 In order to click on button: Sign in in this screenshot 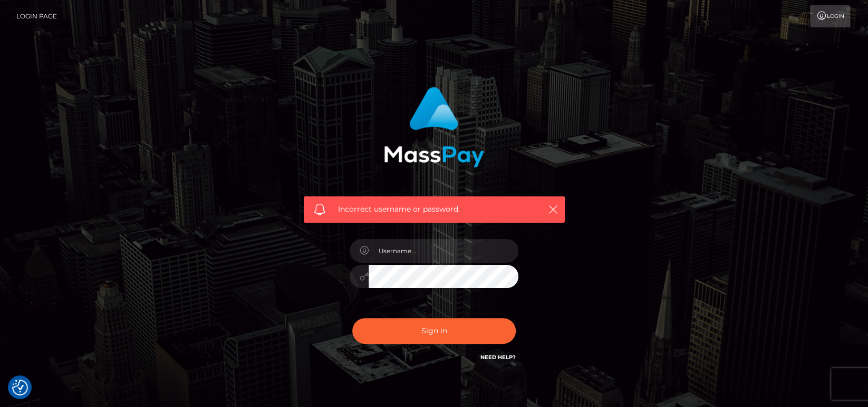, I will do `click(434, 331)`.